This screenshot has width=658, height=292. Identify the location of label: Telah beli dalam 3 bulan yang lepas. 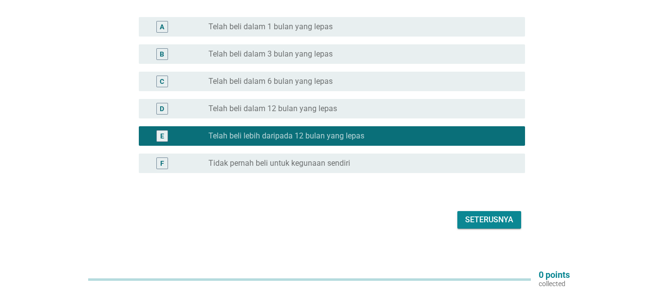
(270, 54).